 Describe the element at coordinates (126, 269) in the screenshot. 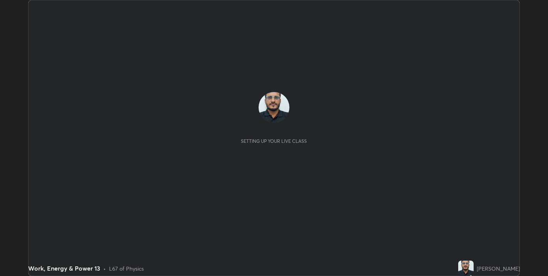

I see `div: L67 of Physics` at that location.